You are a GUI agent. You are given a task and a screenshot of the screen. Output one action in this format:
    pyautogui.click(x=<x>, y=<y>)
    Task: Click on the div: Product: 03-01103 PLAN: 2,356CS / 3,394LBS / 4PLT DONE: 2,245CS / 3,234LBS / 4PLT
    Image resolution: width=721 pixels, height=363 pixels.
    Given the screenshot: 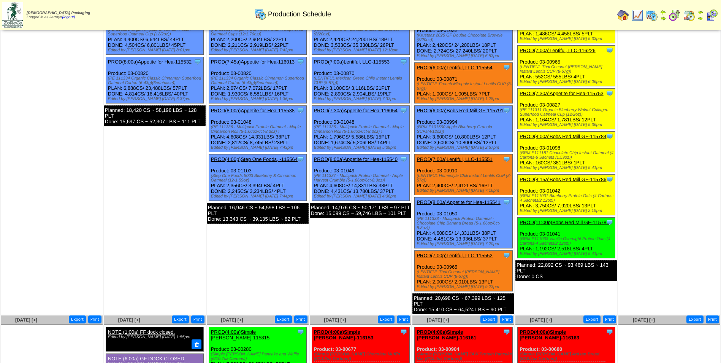 What is the action you would take?
    pyautogui.click(x=257, y=177)
    